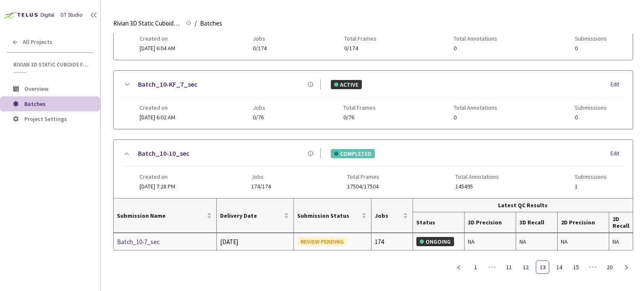 This screenshot has height=291, width=644. What do you see at coordinates (163, 153) in the screenshot?
I see `a: Batch_10-10_sec` at bounding box center [163, 153].